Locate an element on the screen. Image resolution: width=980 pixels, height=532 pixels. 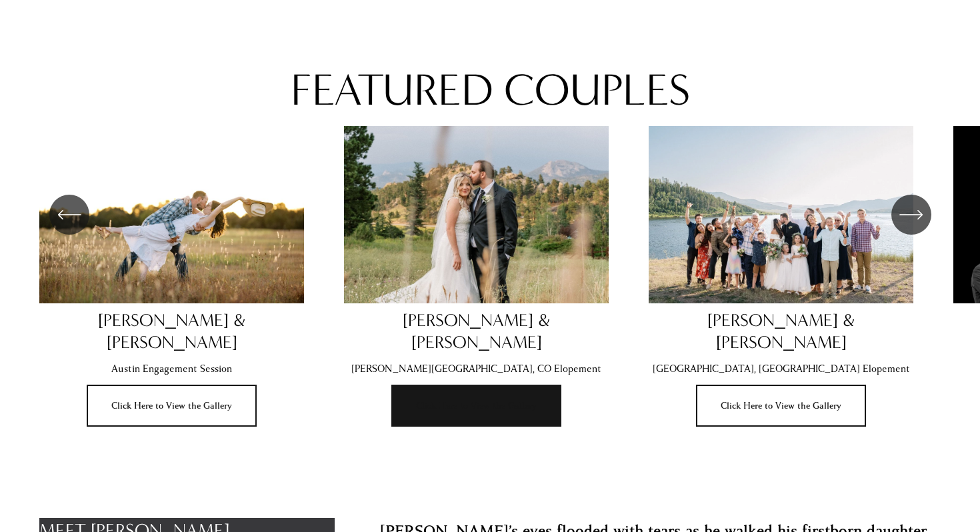
button: Next is located at coordinates (911, 215).